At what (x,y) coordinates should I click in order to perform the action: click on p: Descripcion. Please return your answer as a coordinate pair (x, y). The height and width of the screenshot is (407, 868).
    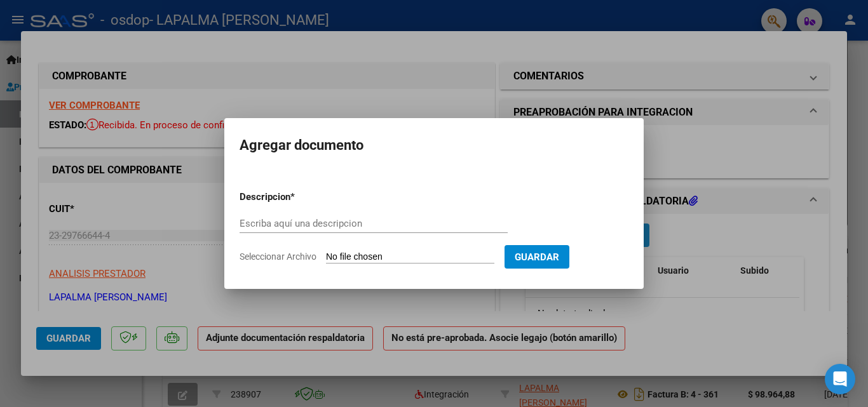
    Looking at the image, I should click on (298, 197).